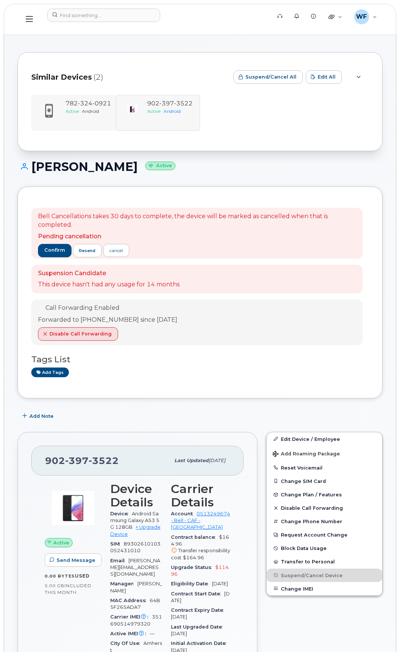 Image resolution: width=400 pixels, height=652 pixels. I want to click on span: City Of Use, so click(127, 643).